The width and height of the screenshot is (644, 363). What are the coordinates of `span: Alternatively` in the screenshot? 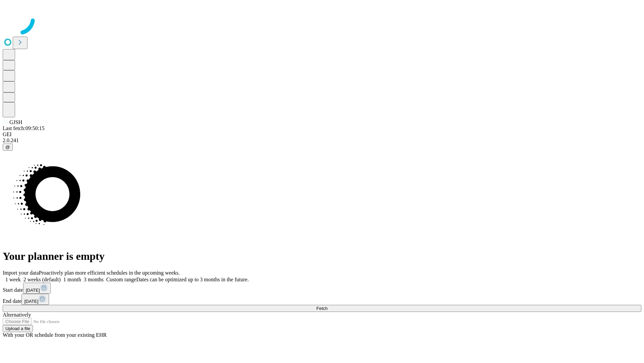 It's located at (17, 314).